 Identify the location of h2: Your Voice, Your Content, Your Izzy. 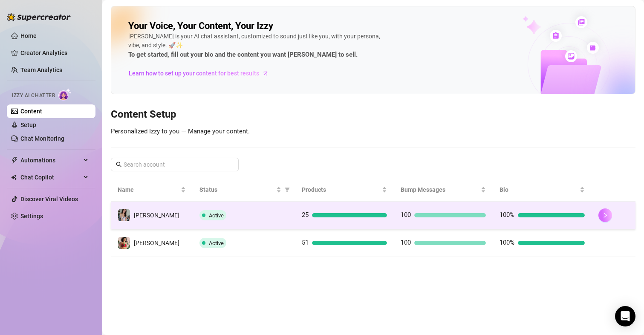
(201, 26).